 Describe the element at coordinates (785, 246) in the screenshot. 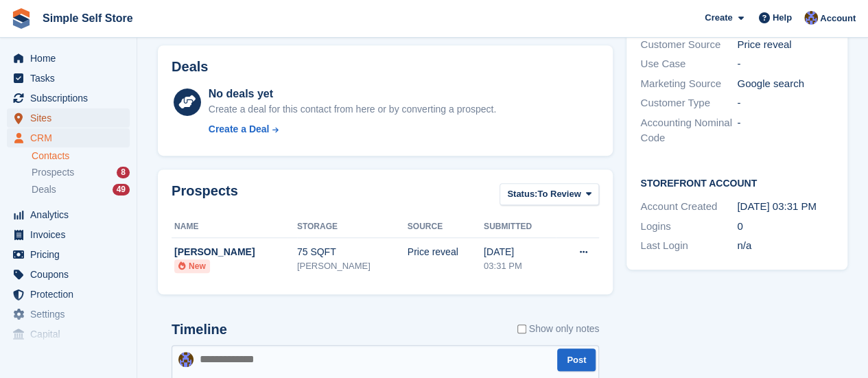

I see `div: n/a` at that location.